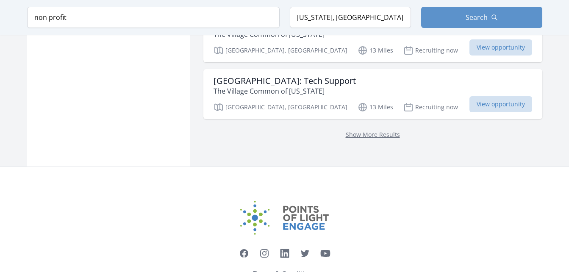 The height and width of the screenshot is (272, 569). Describe the element at coordinates (477, 17) in the screenshot. I see `span: Search` at that location.